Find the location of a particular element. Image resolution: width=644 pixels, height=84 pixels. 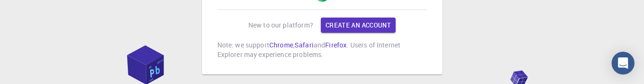

p: Note: we support , and . Users of Internet Explorer may experience problems. is located at coordinates (322, 50).